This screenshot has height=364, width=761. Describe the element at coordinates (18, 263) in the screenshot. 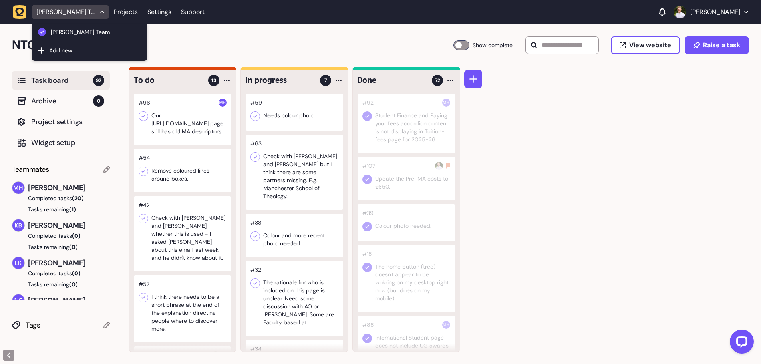

I see `img: Louise Kenyon` at that location.